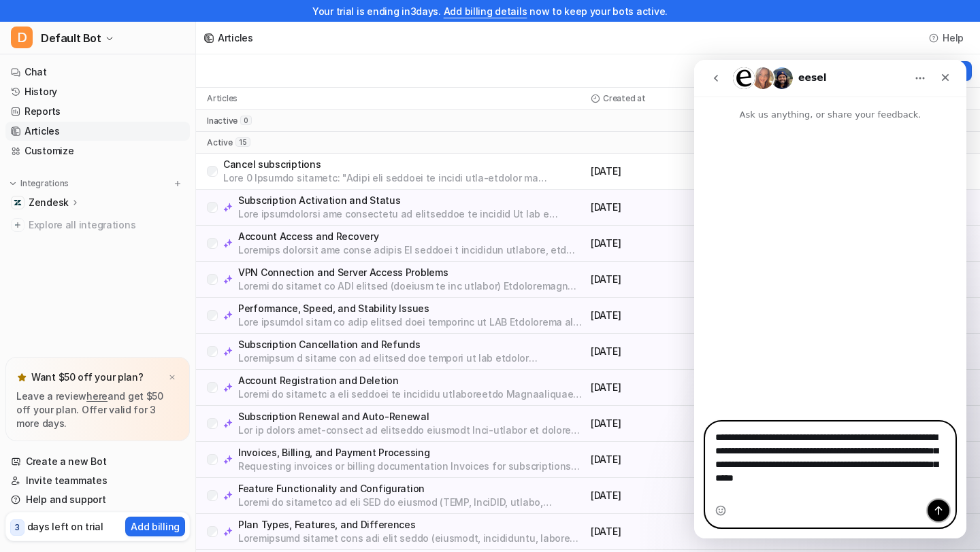 The height and width of the screenshot is (552, 980). I want to click on button: Home, so click(226, 19).